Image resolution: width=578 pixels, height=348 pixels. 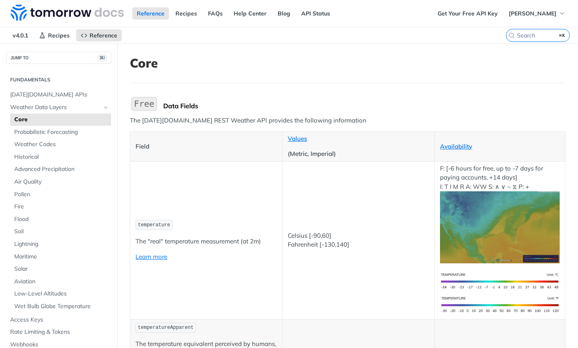 I want to click on span: Wet Bulb Globe Temperature, so click(x=61, y=307).